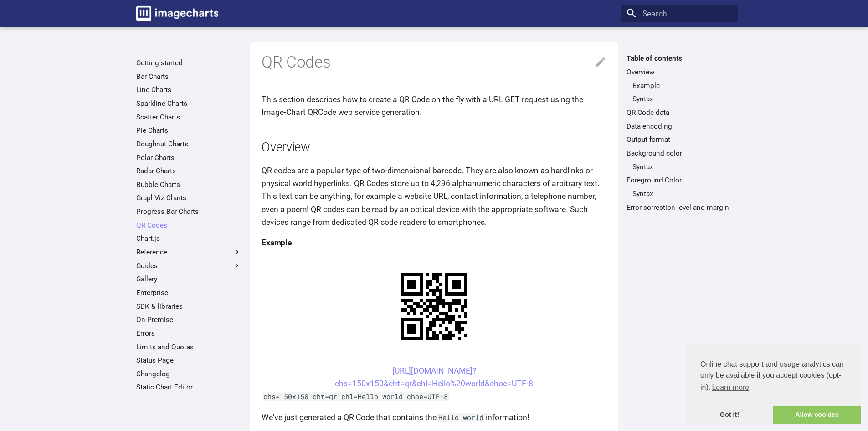 This screenshot has height=431, width=868. What do you see at coordinates (189, 333) in the screenshot?
I see `a: Errors` at bounding box center [189, 333].